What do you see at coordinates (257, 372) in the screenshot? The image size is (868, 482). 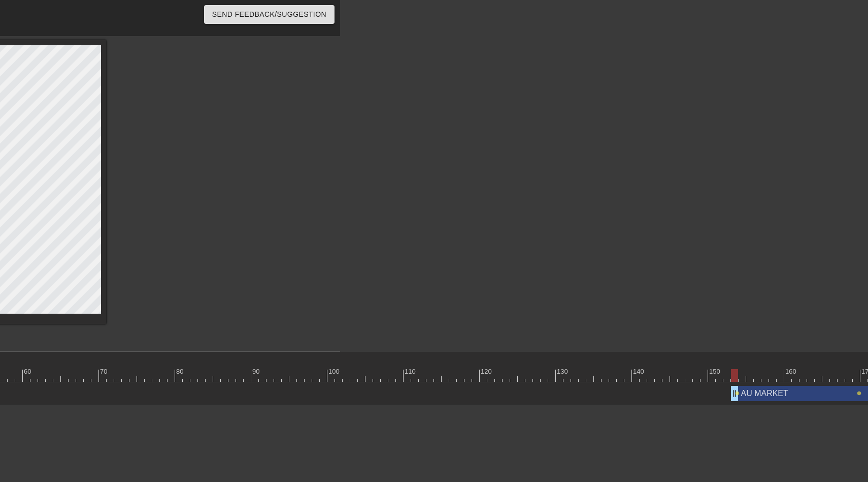 I see `div: 90` at bounding box center [257, 372].